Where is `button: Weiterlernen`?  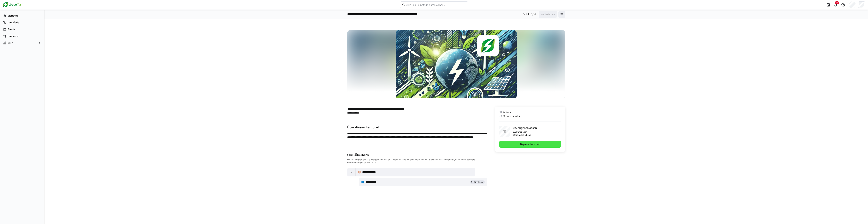
button: Weiterlernen is located at coordinates (547, 14).